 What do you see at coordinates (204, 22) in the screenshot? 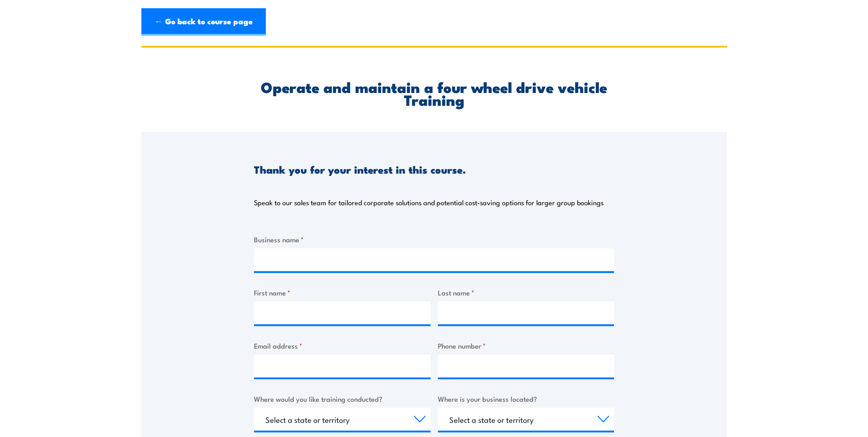
I see `a: ← Go back to course page` at bounding box center [204, 22].